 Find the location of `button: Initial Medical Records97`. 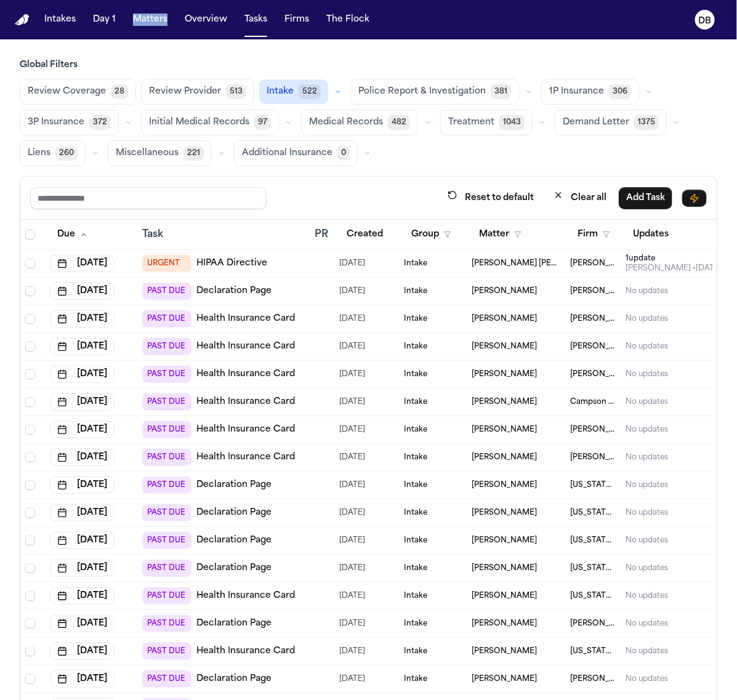

button: Initial Medical Records97 is located at coordinates (210, 122).